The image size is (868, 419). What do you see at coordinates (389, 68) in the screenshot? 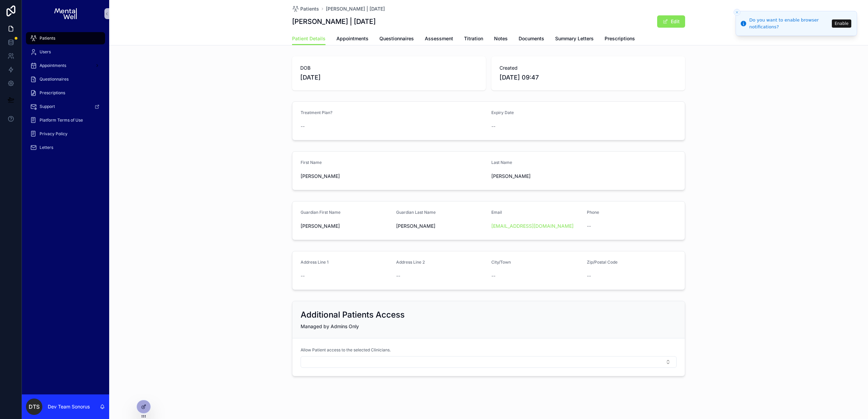
I see `span: DOB` at bounding box center [389, 68].